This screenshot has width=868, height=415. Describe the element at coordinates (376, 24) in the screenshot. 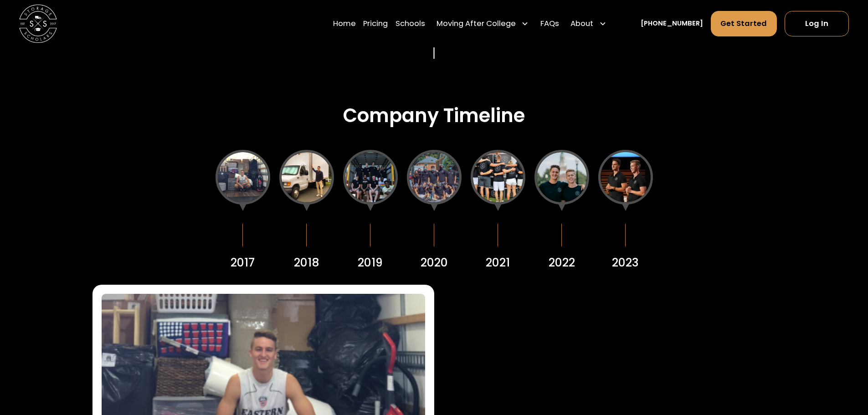

I see `a: Pricing` at that location.